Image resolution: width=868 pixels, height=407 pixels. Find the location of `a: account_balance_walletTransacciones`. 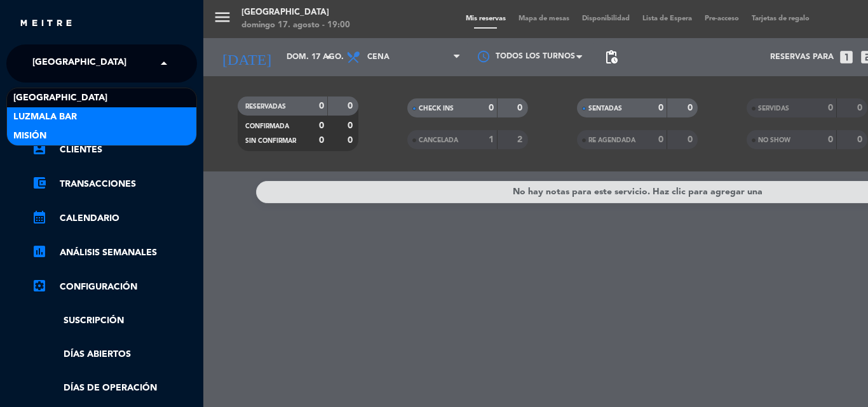

a: account_balance_walletTransacciones is located at coordinates (114, 184).